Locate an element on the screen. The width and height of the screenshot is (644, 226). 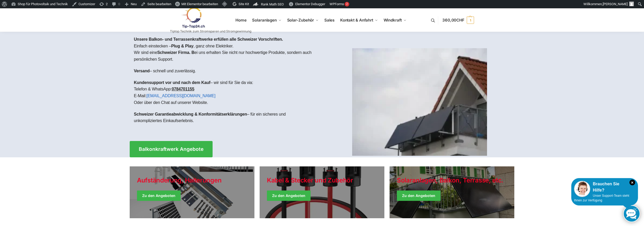
p: Tiptop Technik zum Stromsparen und Stromgewinnung is located at coordinates (210, 32).